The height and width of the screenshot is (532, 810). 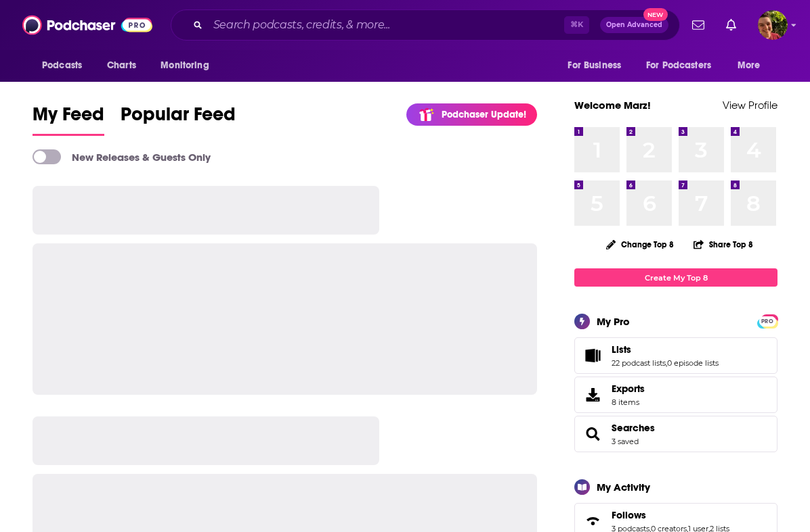 What do you see at coordinates (676, 277) in the screenshot?
I see `a: Create My Top 8` at bounding box center [676, 277].